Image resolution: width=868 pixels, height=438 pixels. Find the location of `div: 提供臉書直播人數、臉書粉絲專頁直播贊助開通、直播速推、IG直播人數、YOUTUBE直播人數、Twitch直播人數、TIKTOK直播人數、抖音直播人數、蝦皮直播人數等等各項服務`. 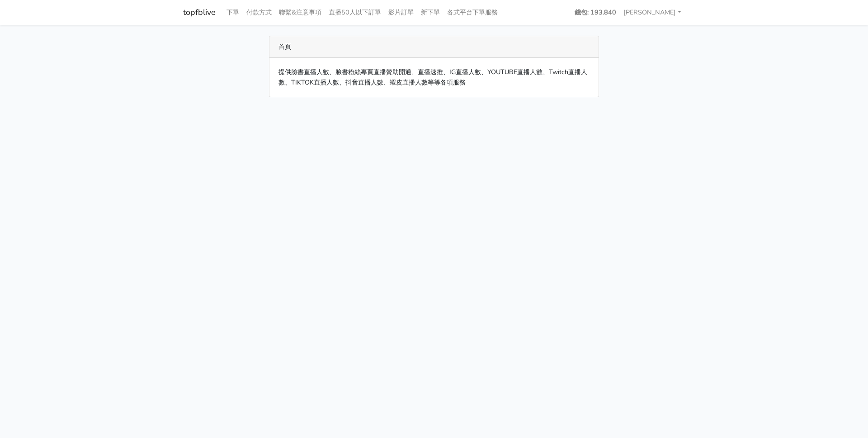

div: 提供臉書直播人數、臉書粉絲專頁直播贊助開通、直播速推、IG直播人數、YOUTUBE直播人數、Twitch直播人數、TIKTOK直播人數、抖音直播人數、蝦皮直播人數等等各項服務 is located at coordinates (434, 77).